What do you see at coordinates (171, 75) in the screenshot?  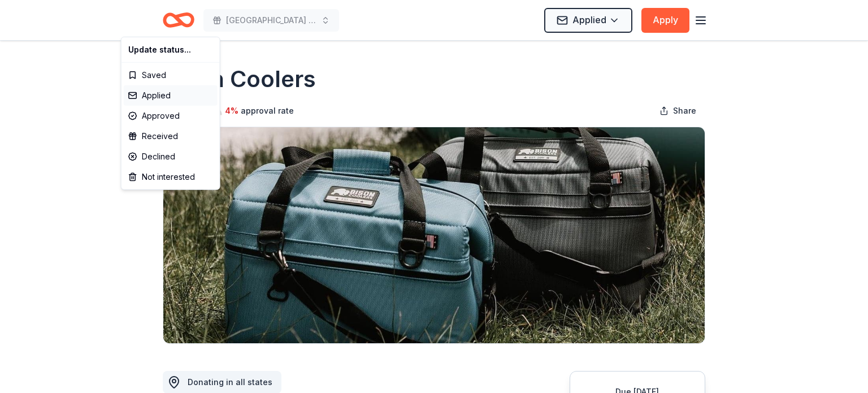 I see `div: Saved` at bounding box center [171, 75].